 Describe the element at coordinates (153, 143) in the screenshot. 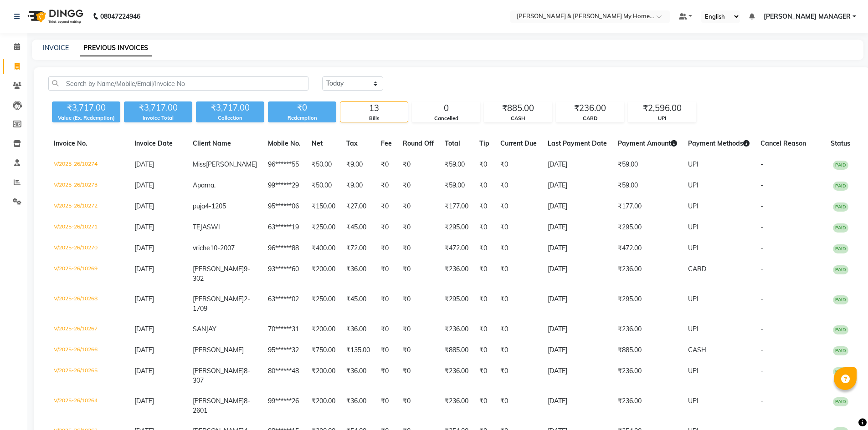

I see `span: Invoice Date` at that location.